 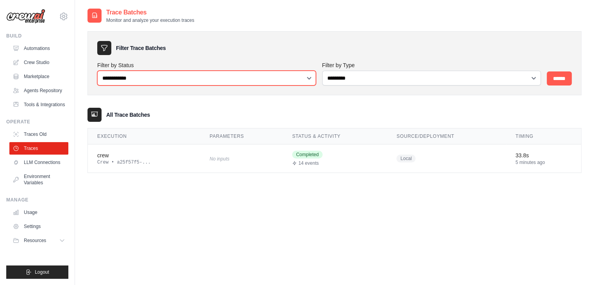 I want to click on th: Source/Deployment, so click(x=446, y=136).